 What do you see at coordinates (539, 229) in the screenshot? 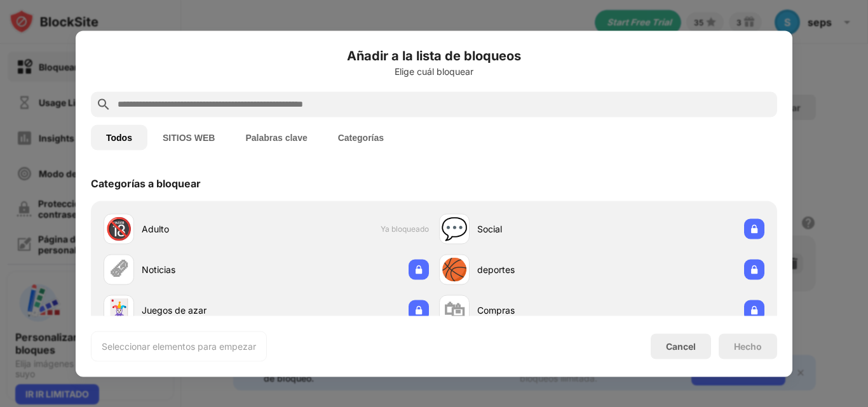
I see `div: Social` at bounding box center [539, 229].